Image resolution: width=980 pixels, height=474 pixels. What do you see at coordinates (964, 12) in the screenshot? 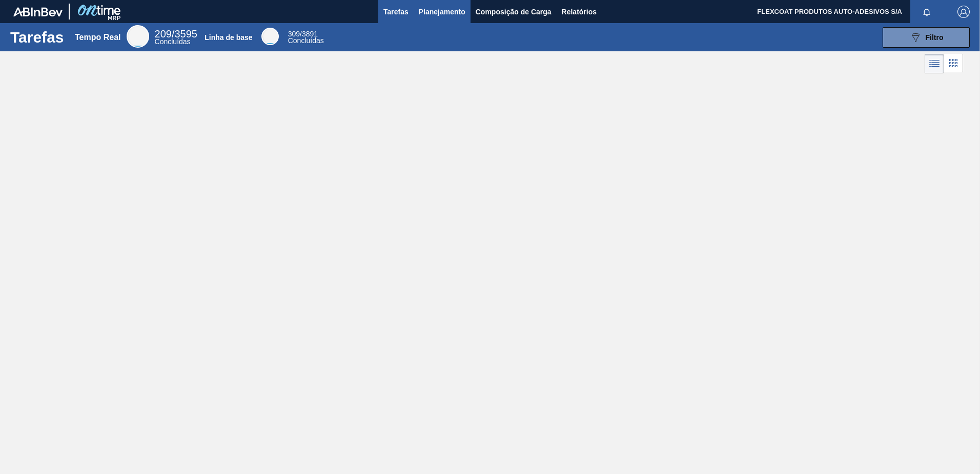
I see `img: Logout` at bounding box center [964, 12].